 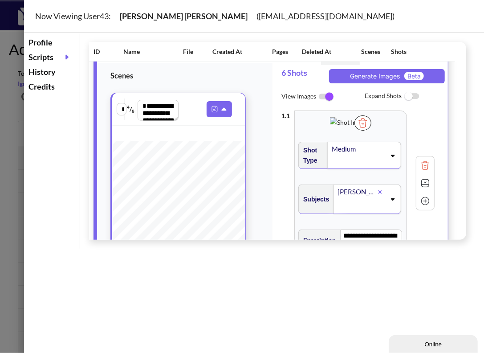 What do you see at coordinates (314, 199) in the screenshot?
I see `span: Subjects` at bounding box center [314, 199].